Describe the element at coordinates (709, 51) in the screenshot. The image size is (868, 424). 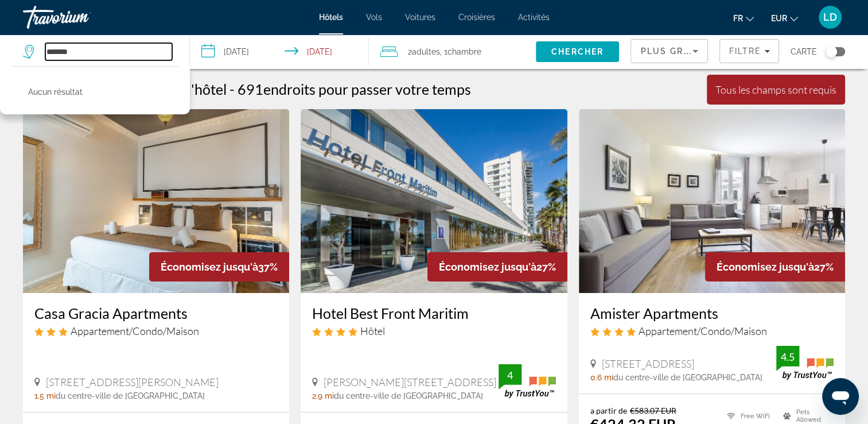
I see `span: Plus grandes économies` at that location.